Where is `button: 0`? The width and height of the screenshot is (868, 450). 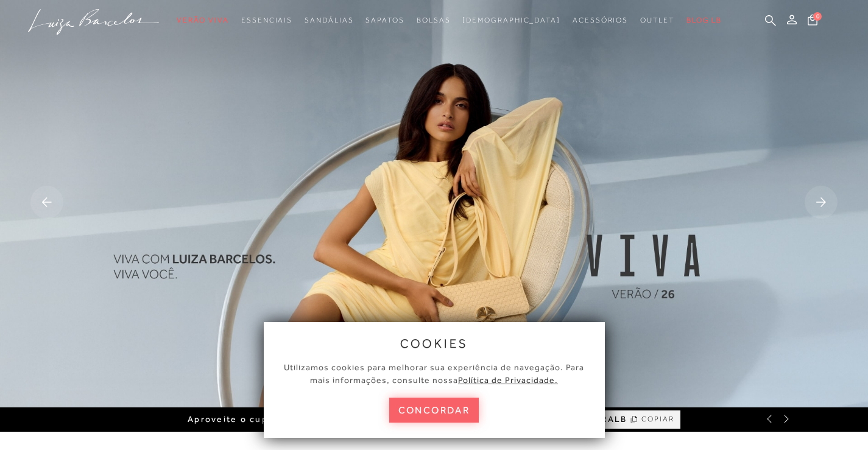 button: 0 is located at coordinates (812, 22).